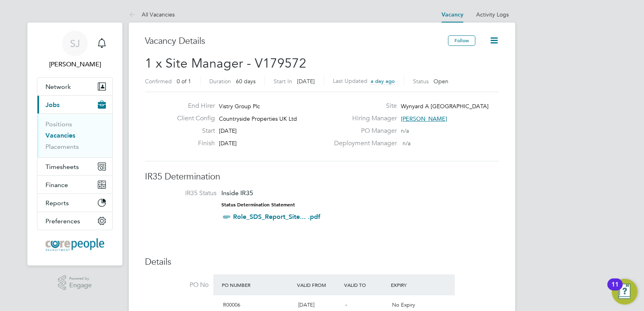  Describe the element at coordinates (492, 15) in the screenshot. I see `a: Activity Logs` at that location.